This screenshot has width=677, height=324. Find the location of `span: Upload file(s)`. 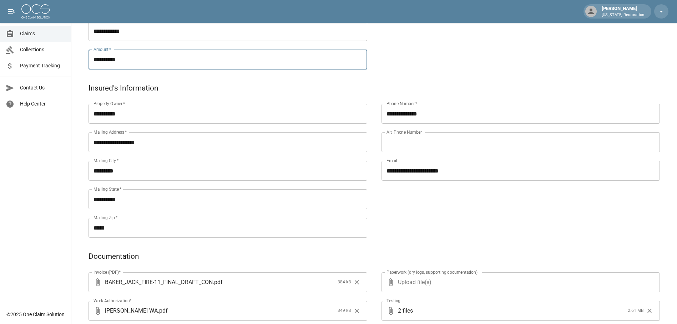

span: Upload file(s) is located at coordinates (519, 282).